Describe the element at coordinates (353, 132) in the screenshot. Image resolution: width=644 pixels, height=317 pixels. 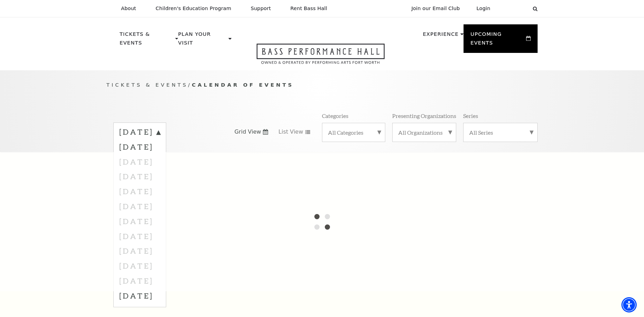
I see `label: All Categories` at that location.